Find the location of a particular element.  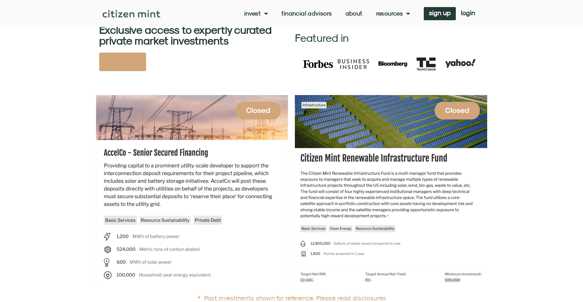

a: SIGN UP NOW is located at coordinates (122, 62).